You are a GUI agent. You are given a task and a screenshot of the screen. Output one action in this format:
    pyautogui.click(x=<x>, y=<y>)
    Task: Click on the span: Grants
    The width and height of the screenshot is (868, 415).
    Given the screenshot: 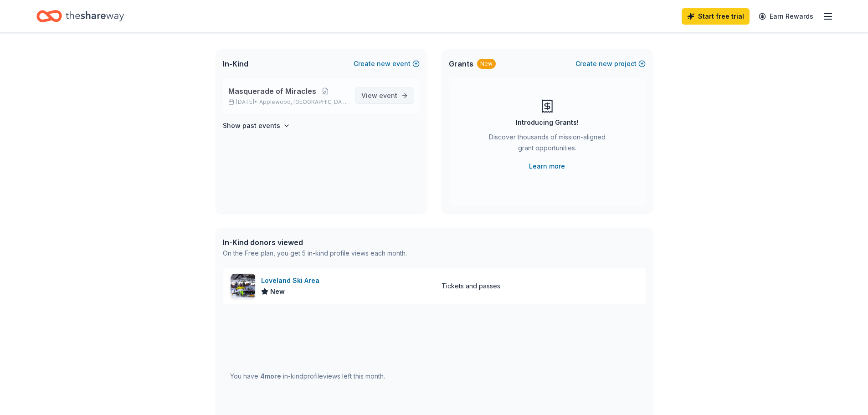 What is the action you would take?
    pyautogui.click(x=461, y=64)
    